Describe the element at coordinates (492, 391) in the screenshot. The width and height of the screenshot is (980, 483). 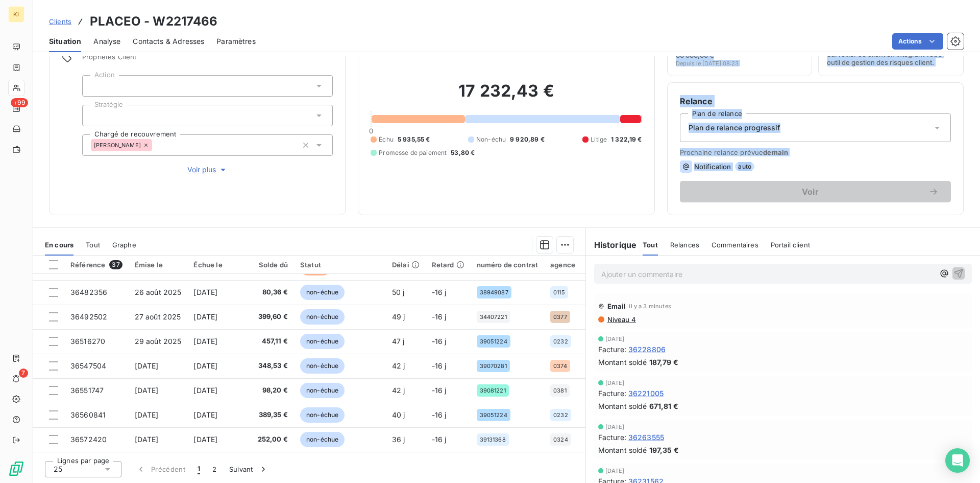
I see `span: 39081221` at that location.